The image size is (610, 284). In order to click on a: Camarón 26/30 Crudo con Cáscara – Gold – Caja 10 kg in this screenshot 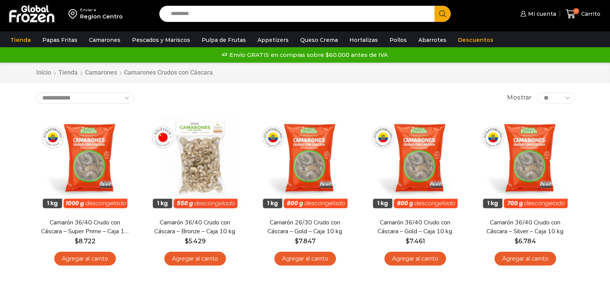, I will do `click(305, 227)`.